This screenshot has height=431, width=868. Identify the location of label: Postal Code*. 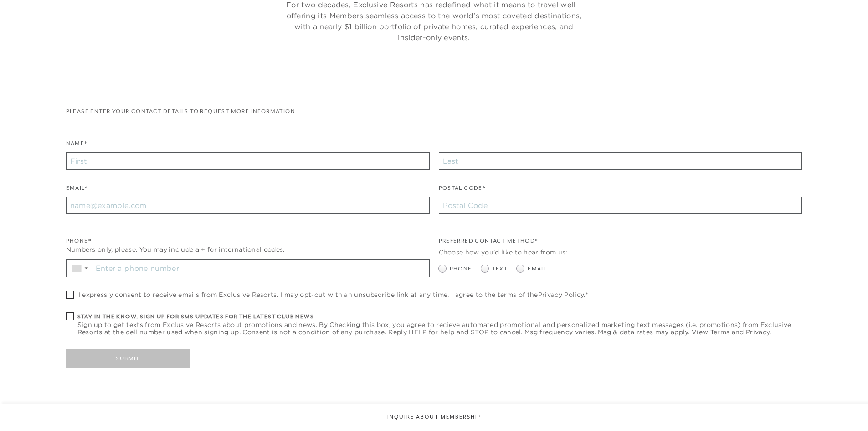
(462, 190).